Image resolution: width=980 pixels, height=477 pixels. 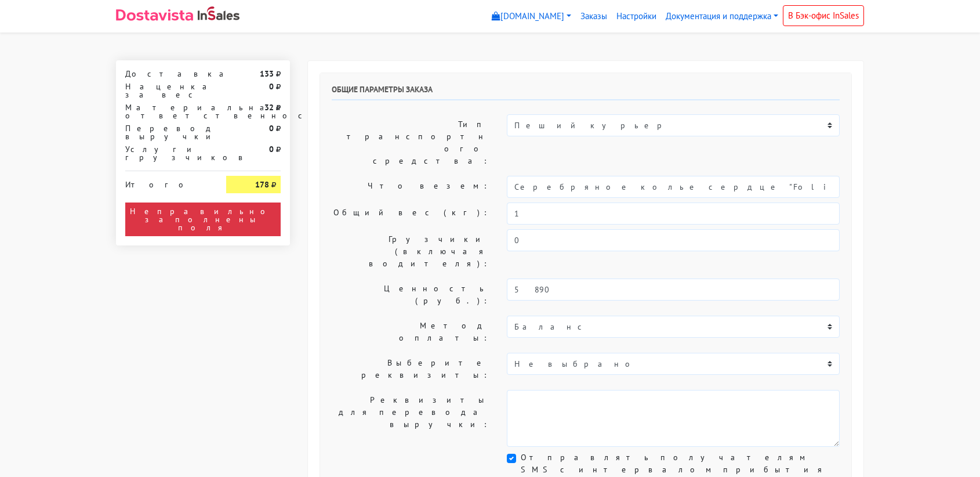 I want to click on a: Документация и поддержка, so click(x=722, y=16).